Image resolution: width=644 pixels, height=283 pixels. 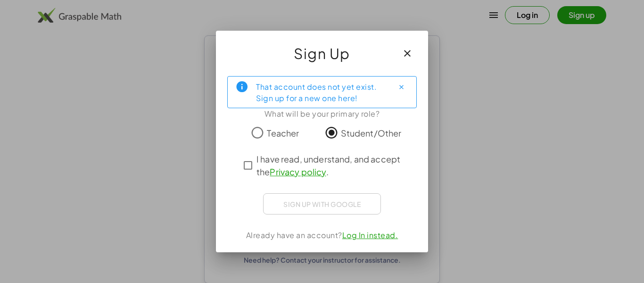 I want to click on a: Privacy policy, so click(x=297, y=171).